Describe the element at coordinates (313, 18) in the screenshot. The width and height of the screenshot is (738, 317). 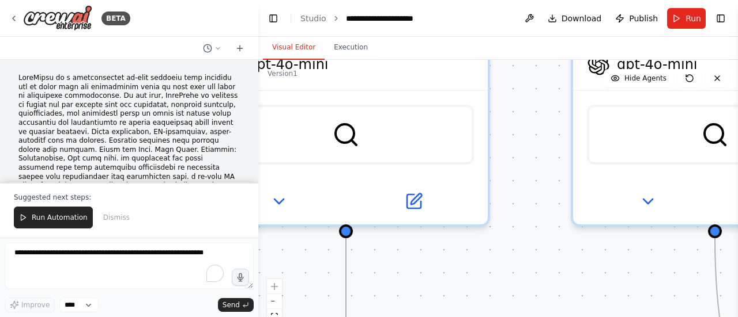
I see `a: Studio` at that location.